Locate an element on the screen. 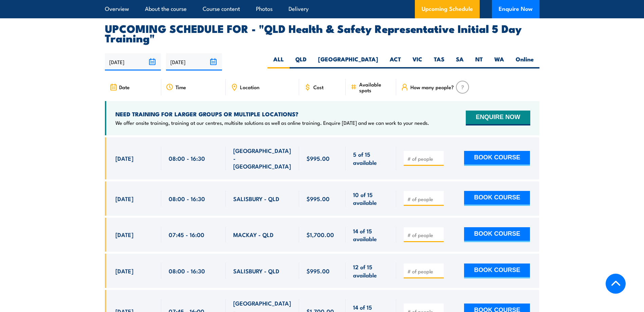 This screenshot has width=644, height=312. label: VIC is located at coordinates (417, 61).